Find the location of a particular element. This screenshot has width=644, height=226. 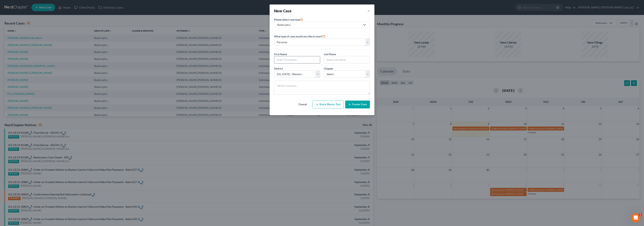

span: District is located at coordinates (278, 68).